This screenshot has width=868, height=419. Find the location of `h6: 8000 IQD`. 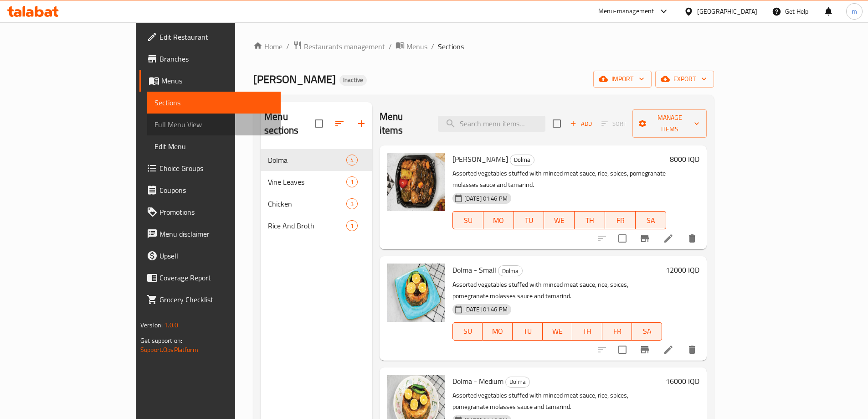

h6: 8000 IQD is located at coordinates (684, 159).